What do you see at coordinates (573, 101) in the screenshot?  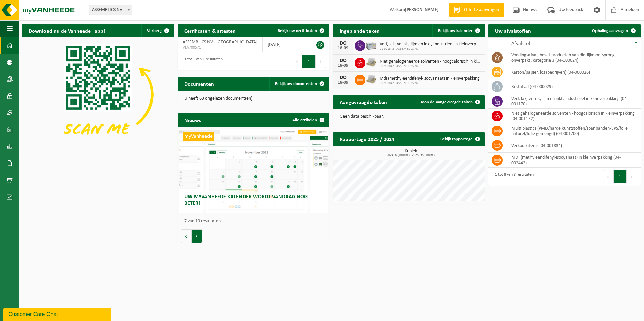 I see `td: verf, lak, vernis, lijm en inkt, industrieel in kleinverpakking (04-001170)` at bounding box center [573, 101].